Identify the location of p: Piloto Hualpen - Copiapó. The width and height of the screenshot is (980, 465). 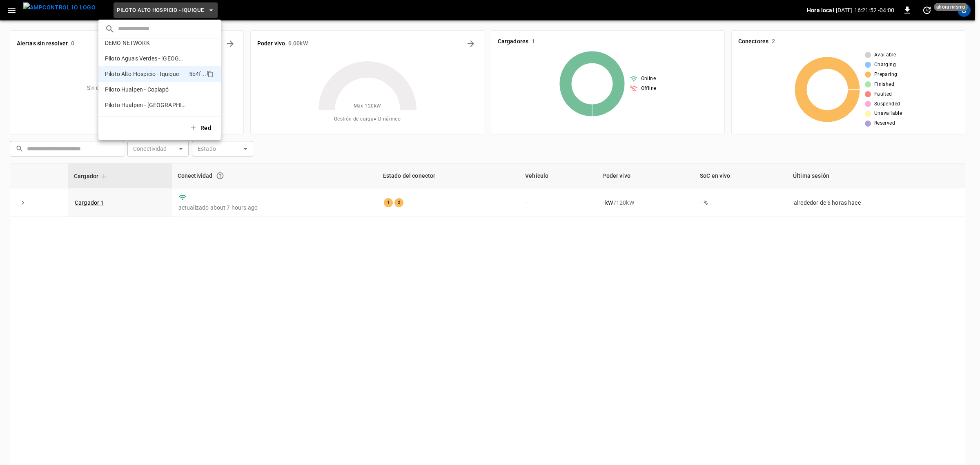
(136, 90).